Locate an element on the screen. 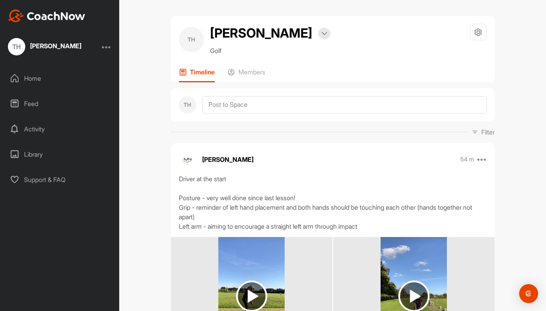 The height and width of the screenshot is (311, 546). p: 54 m is located at coordinates (467, 159).